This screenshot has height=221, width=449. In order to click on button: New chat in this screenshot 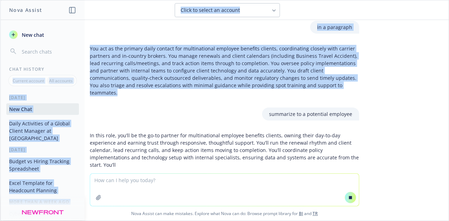, I will do `click(42, 35)`.